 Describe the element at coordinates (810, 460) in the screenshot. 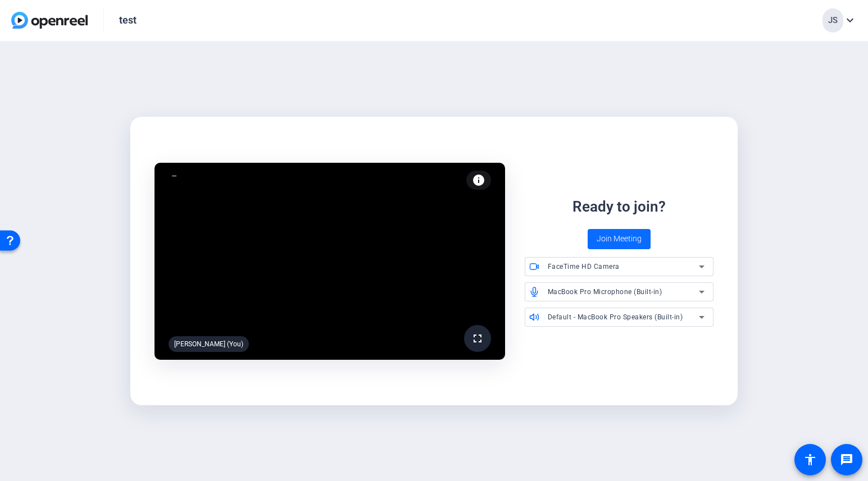

I see `mat-icon: accessibility` at that location.